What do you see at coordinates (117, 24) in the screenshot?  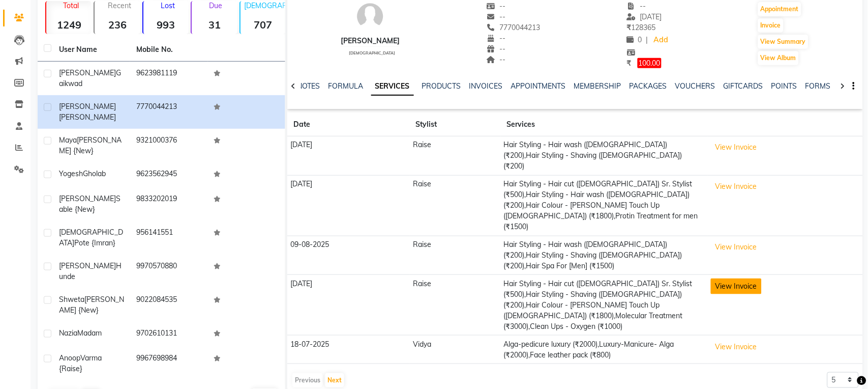 I see `strong: 236` at bounding box center [117, 24].